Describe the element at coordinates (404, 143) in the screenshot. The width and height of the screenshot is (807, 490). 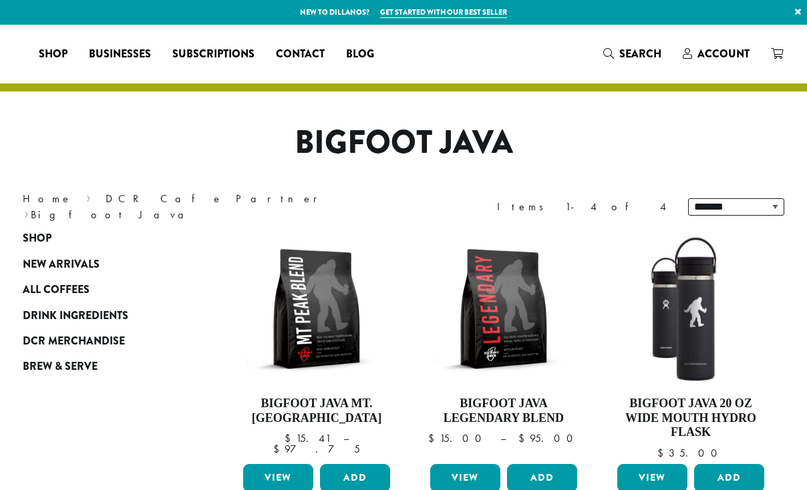
I see `h1: Bigfoot Java` at that location.